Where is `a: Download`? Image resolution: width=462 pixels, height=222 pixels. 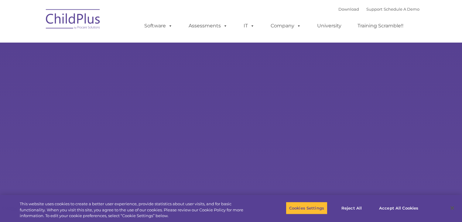 a: Download is located at coordinates (349, 9).